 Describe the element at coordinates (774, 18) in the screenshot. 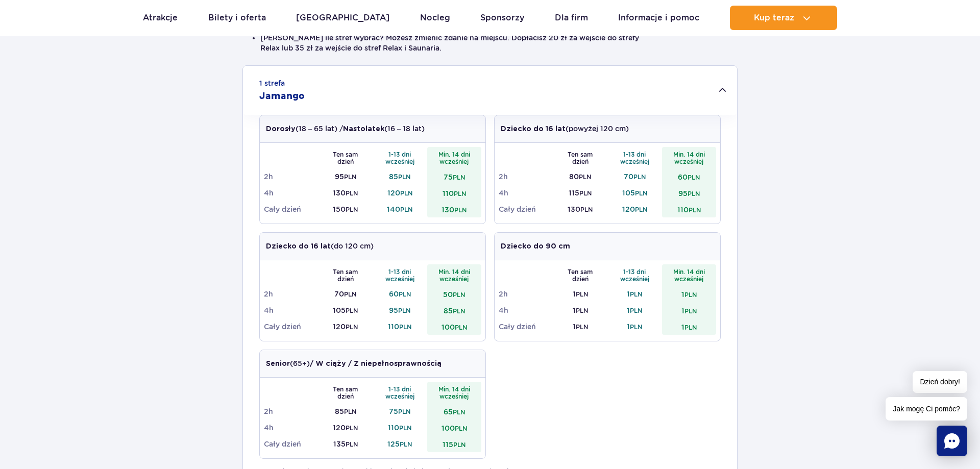

I see `span: Kup teraz` at that location.